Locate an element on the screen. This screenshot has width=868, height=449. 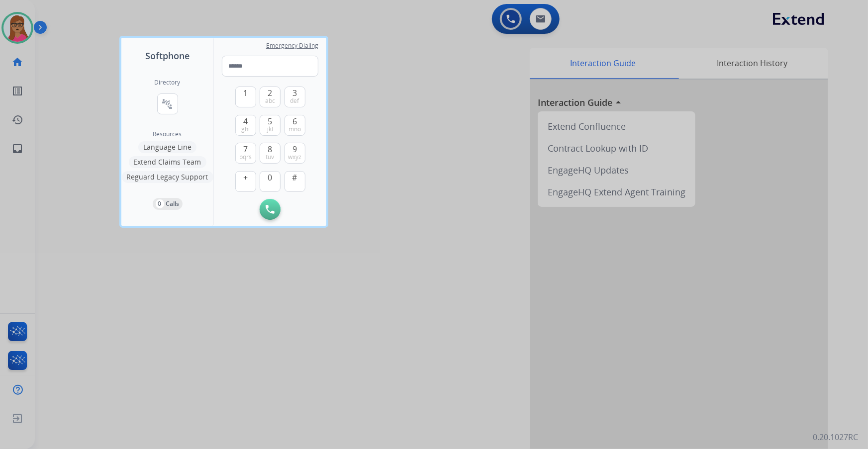
button: 7pqrs is located at coordinates (246, 153).